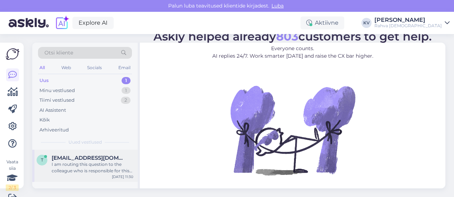 The width and height of the screenshot is (454, 197). What do you see at coordinates (42, 160) in the screenshot?
I see `span: t` at bounding box center [42, 160].